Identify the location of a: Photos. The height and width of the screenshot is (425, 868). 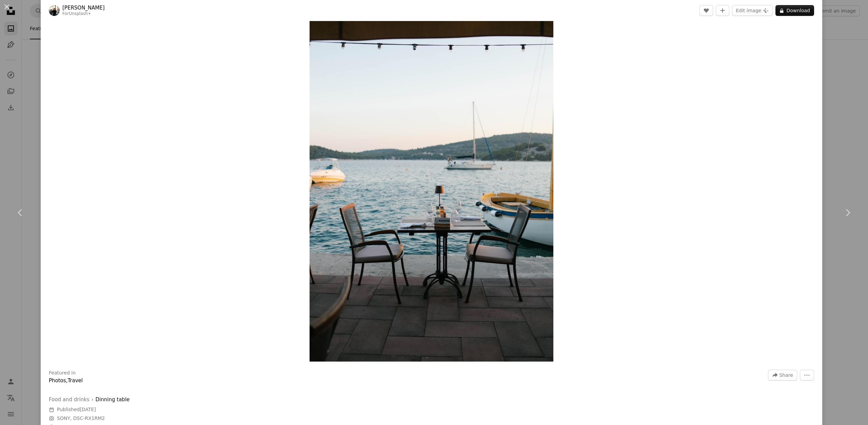
(57, 381).